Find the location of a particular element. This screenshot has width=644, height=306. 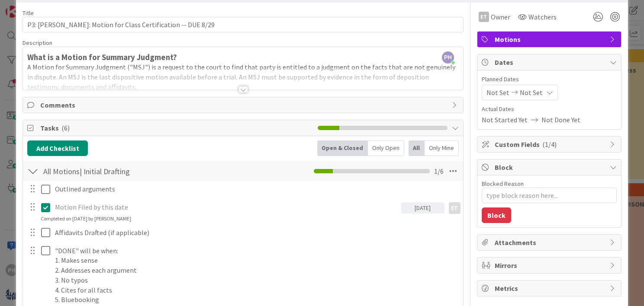

p: A Motion for Summary Judgment ("MSJ") is a request to the court to find that party is entitled to... is located at coordinates (243, 77).